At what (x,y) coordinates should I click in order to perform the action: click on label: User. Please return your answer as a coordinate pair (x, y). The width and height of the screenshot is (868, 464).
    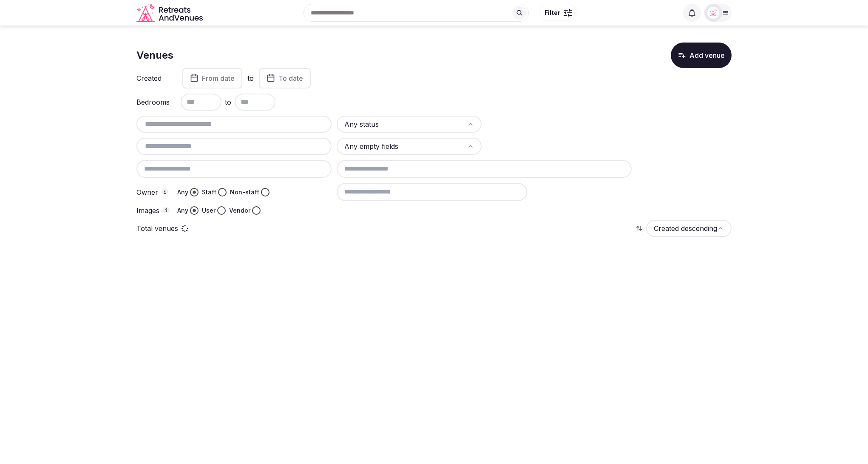
    Looking at the image, I should click on (209, 211).